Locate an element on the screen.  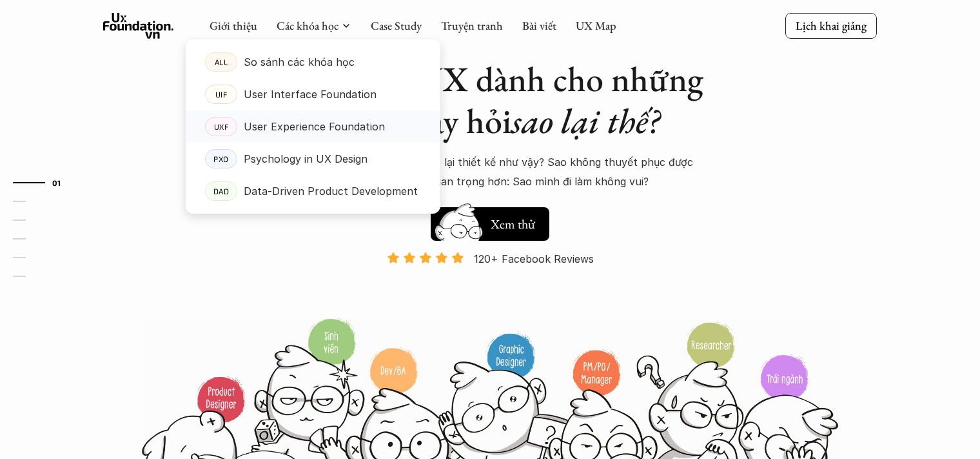
a: UXFUser Experience Foundation is located at coordinates (313, 126).